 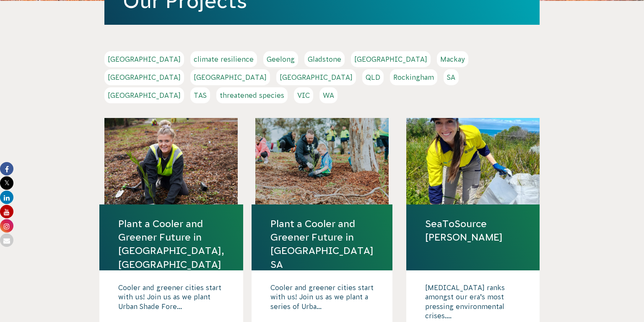 What do you see at coordinates (281, 59) in the screenshot?
I see `a: Geelong` at bounding box center [281, 59].